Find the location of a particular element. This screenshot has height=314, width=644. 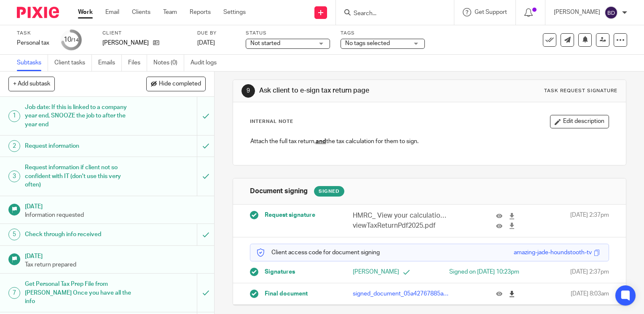

div: 5 is located at coordinates (14, 235).